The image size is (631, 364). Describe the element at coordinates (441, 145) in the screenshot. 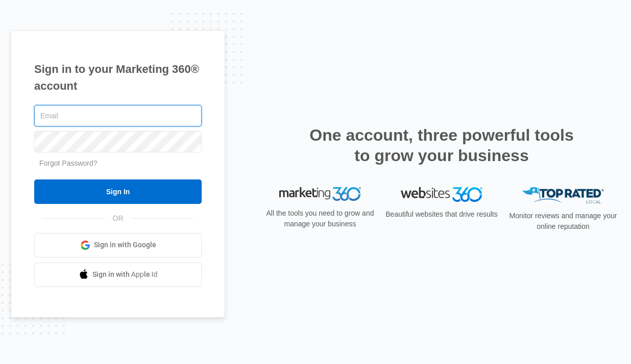

I see `h2: One account, three powerful tools to grow your business` at that location.